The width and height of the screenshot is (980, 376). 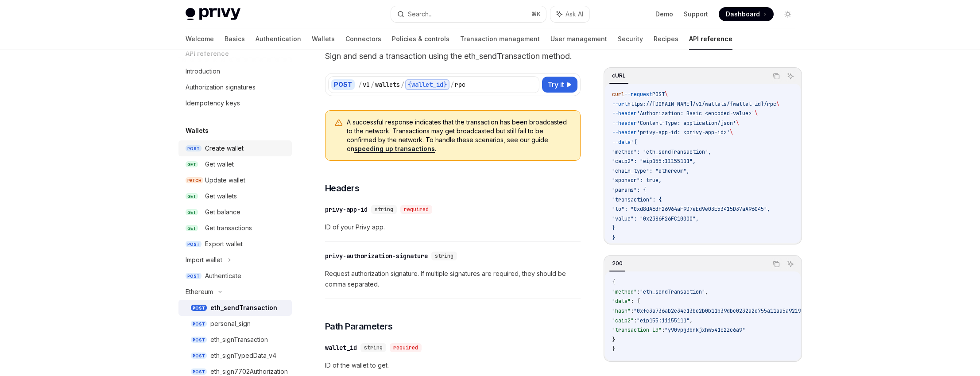 I want to click on span: "transaction": {, so click(x=637, y=199).